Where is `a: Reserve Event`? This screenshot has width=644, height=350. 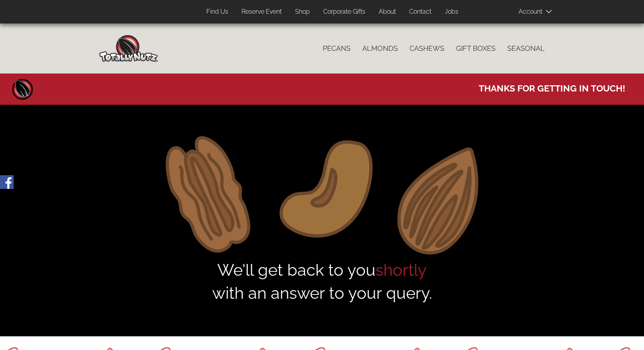
a: Reserve Event is located at coordinates (261, 12).